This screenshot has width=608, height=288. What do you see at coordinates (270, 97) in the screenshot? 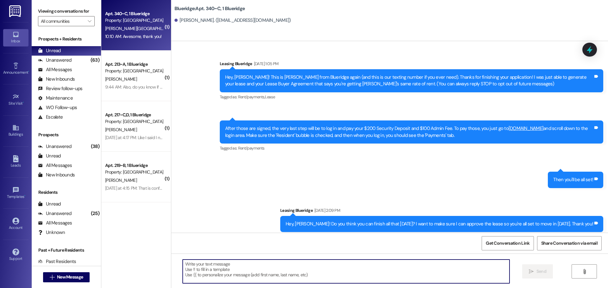
I see `span: Lease` at bounding box center [270, 97].